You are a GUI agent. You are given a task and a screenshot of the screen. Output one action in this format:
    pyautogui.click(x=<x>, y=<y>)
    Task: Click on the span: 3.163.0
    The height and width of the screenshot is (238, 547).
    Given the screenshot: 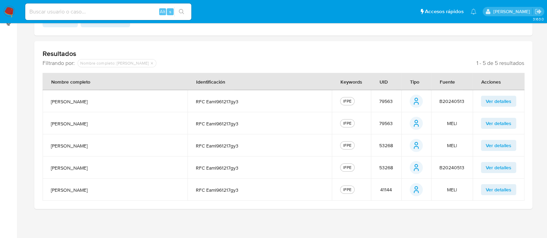 What is the action you would take?
    pyautogui.click(x=538, y=19)
    